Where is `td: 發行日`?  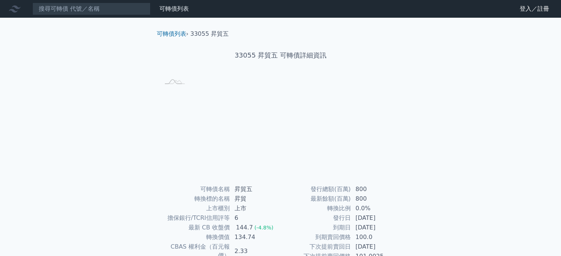 td: 發行日 is located at coordinates (315, 218).